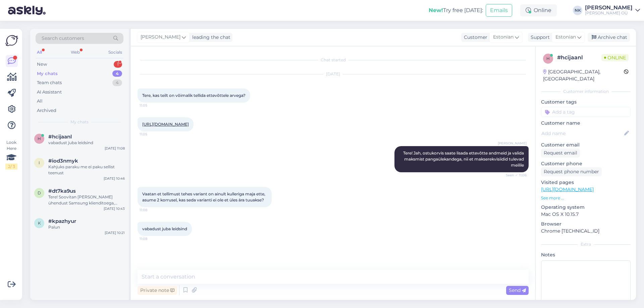 The image size is (644, 308). What do you see at coordinates (86, 170) in the screenshot?
I see `div: Kahjuks paraku me ei paku sellist teenust` at bounding box center [86, 170].